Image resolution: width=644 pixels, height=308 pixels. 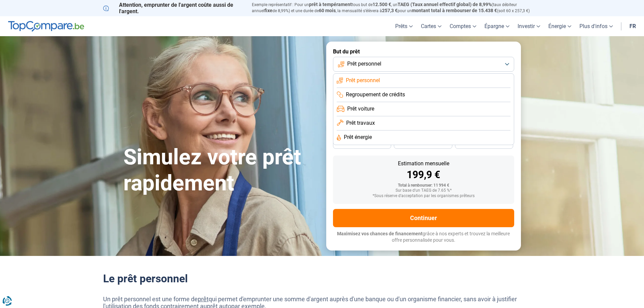 I want to click on span: TAEG (Taux annuel effectif global) de 8,99%, so click(x=444, y=4).